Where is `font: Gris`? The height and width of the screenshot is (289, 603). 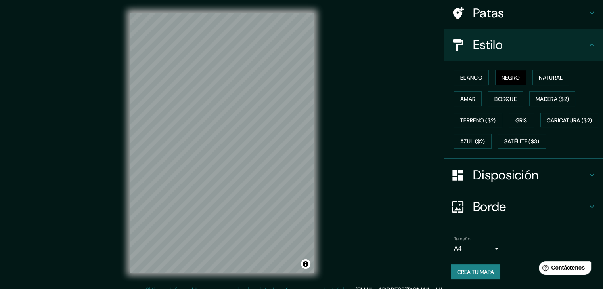
font: Gris is located at coordinates (521, 120).